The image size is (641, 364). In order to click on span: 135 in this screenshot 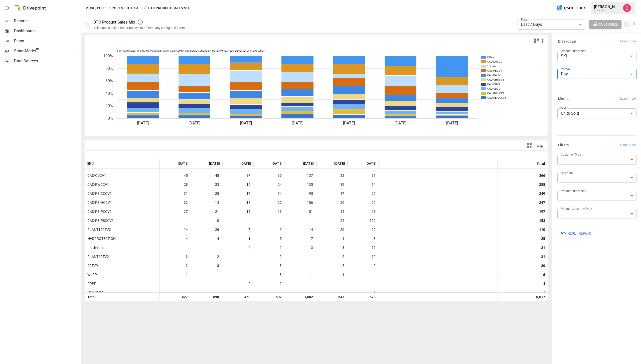, I will do `click(301, 184)`.